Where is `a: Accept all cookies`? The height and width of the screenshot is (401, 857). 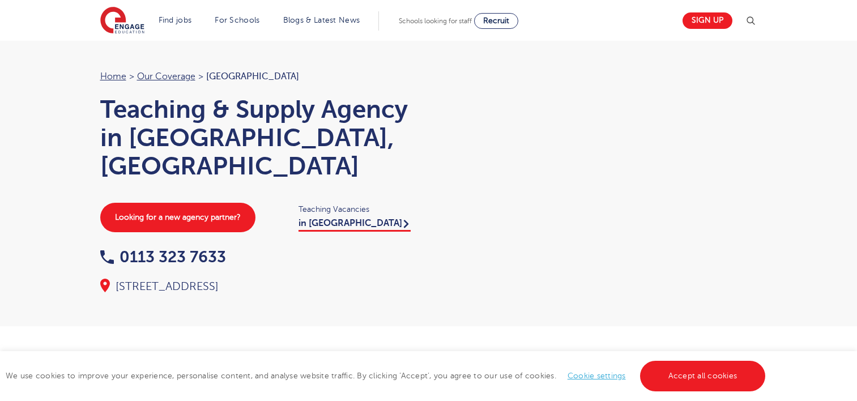 a: Accept all cookies is located at coordinates (703, 376).